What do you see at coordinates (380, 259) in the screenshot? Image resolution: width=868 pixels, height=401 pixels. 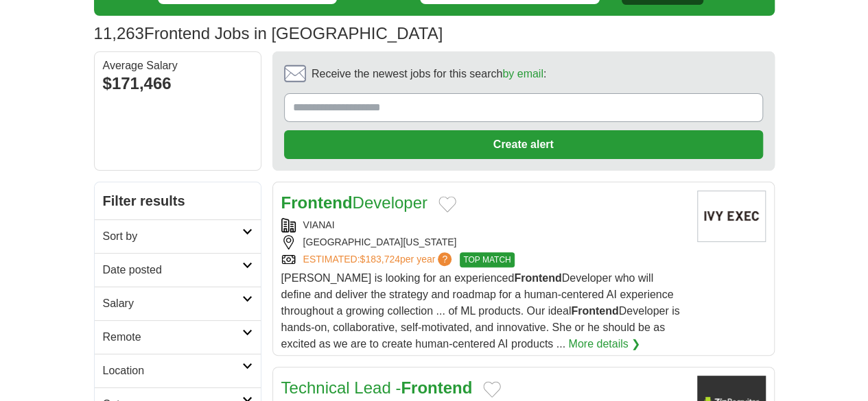 I see `span: $183,724` at bounding box center [380, 259].